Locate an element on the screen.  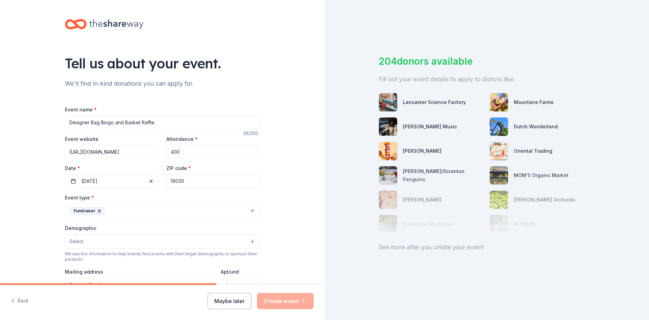
button: Maybe later is located at coordinates (230, 301).